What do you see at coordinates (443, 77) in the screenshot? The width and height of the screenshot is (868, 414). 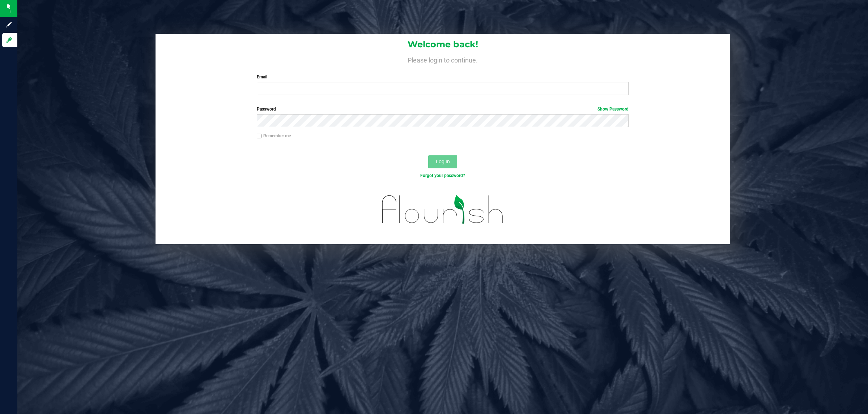 I see `label: Email` at bounding box center [443, 77].